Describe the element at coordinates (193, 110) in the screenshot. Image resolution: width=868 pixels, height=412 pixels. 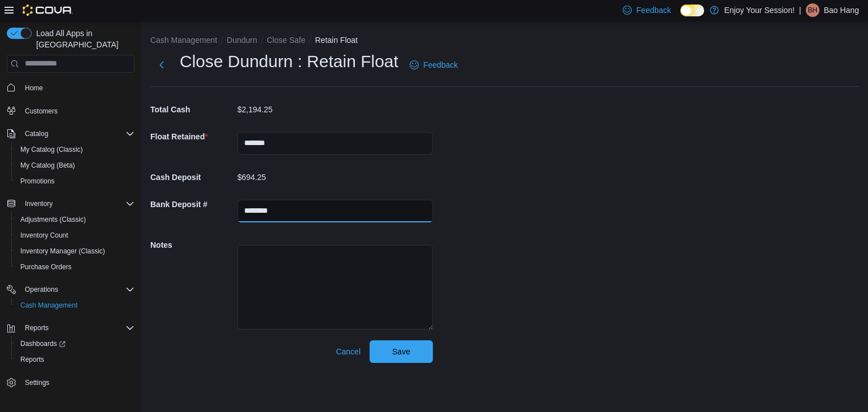
I see `h5: Total Cash` at that location.